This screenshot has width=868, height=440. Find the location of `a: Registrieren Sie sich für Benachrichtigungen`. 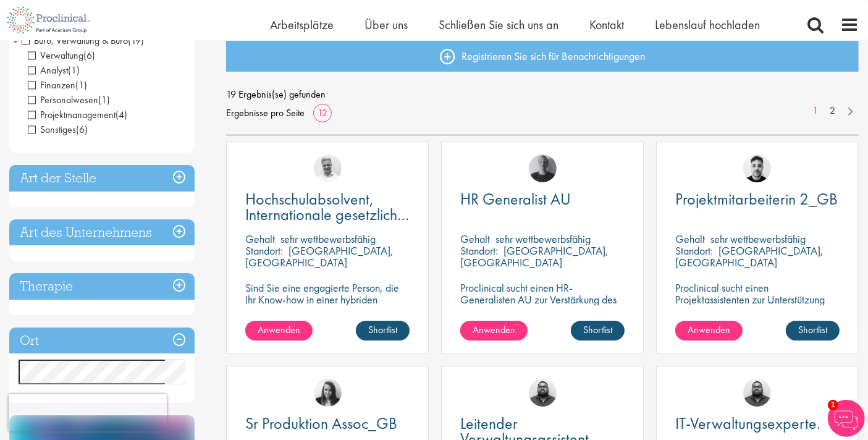

a: Registrieren Sie sich für Benachrichtigungen is located at coordinates (542, 57).